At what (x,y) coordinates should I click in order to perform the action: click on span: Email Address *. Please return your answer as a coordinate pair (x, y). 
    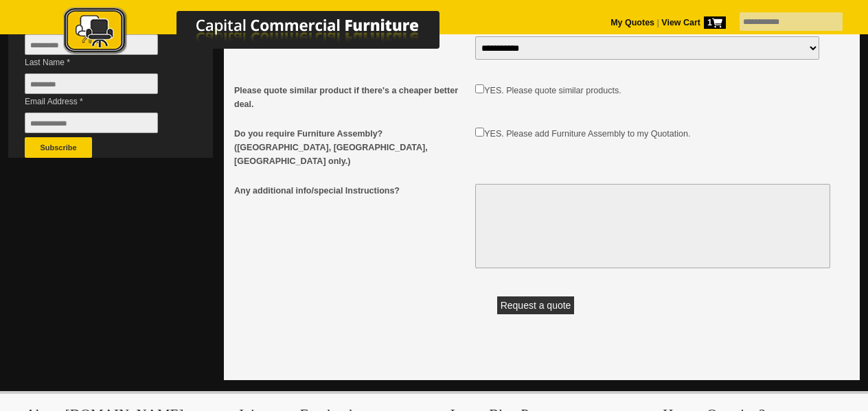
    Looking at the image, I should click on (102, 102).